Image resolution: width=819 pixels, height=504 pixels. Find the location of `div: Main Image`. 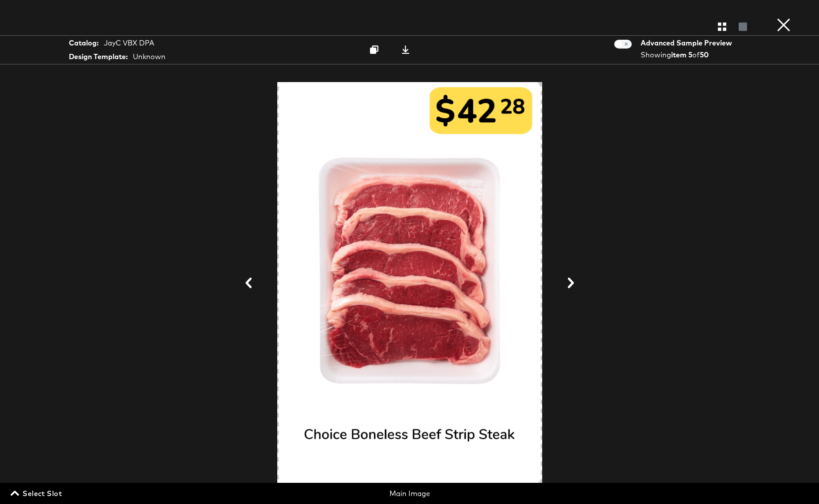

div: Main Image is located at coordinates (410, 493).